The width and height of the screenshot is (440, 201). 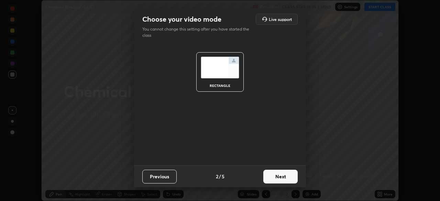 I want to click on h5: Live support, so click(x=280, y=19).